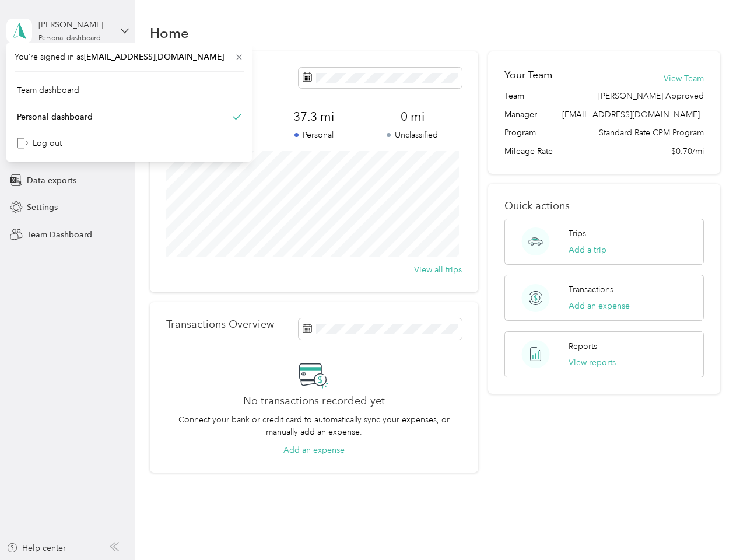  I want to click on span: Data exports, so click(51, 180).